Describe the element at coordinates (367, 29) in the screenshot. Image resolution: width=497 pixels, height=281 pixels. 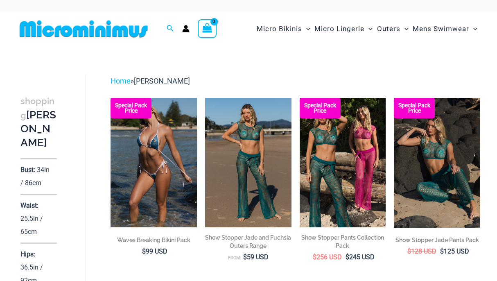
I see `nav: Site Navigation` at that location.